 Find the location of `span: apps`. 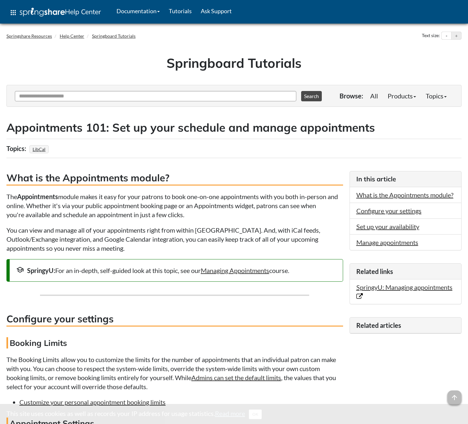

span: apps is located at coordinates (13, 13).